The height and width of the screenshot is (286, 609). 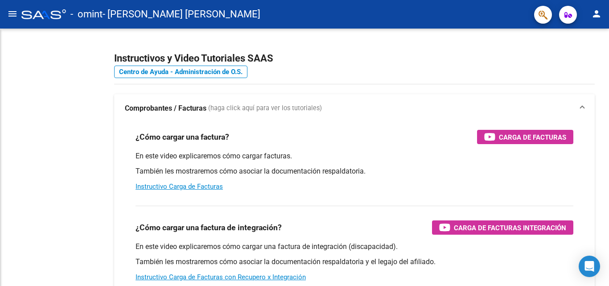 I want to click on h3: ¿Cómo cargar una factura?, so click(x=182, y=137).